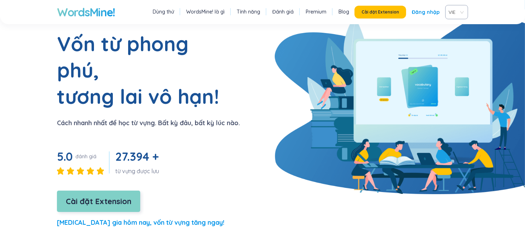  I want to click on a: Đánh giá, so click(283, 12).